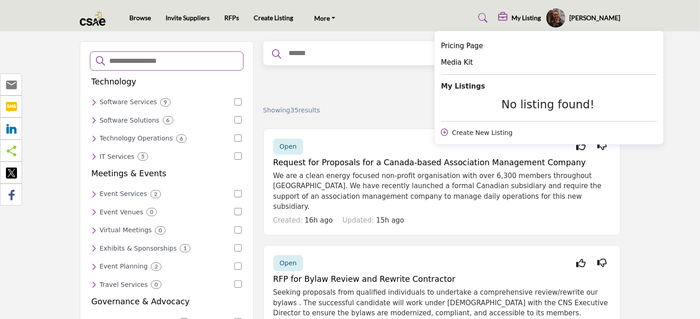 The width and height of the screenshot is (700, 319). What do you see at coordinates (160, 230) in the screenshot?
I see `div: 0 Results For Virtual Meetings` at bounding box center [160, 230].